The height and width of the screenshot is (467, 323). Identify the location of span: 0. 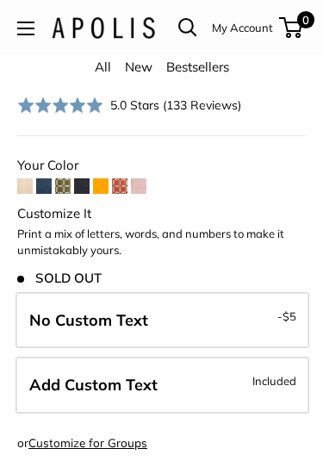
(306, 20).